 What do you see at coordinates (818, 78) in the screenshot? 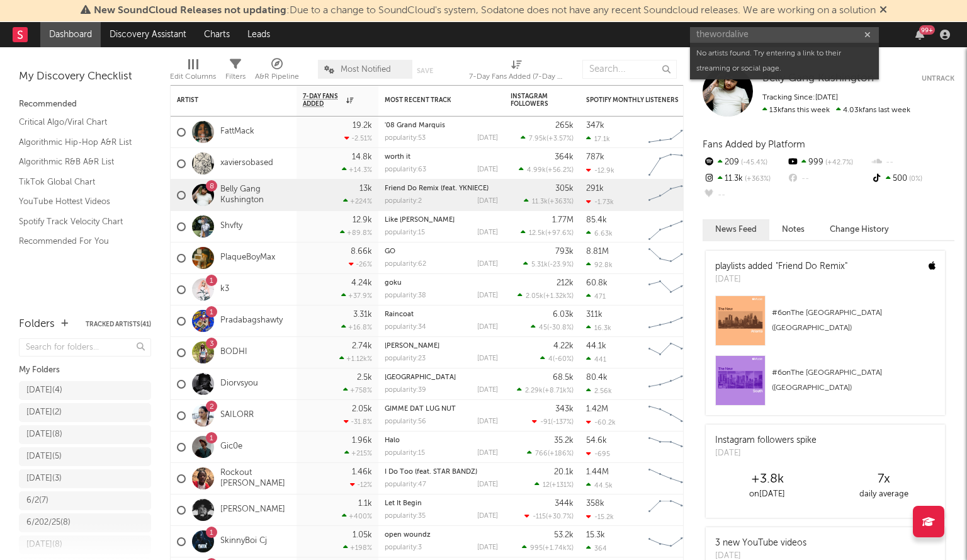
I see `span: Belly Gang Kushington` at bounding box center [818, 78].